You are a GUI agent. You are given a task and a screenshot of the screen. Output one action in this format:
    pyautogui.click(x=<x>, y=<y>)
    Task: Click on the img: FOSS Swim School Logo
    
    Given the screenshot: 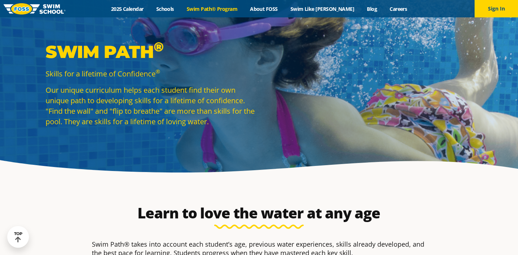 What is the action you would take?
    pyautogui.click(x=34, y=9)
    